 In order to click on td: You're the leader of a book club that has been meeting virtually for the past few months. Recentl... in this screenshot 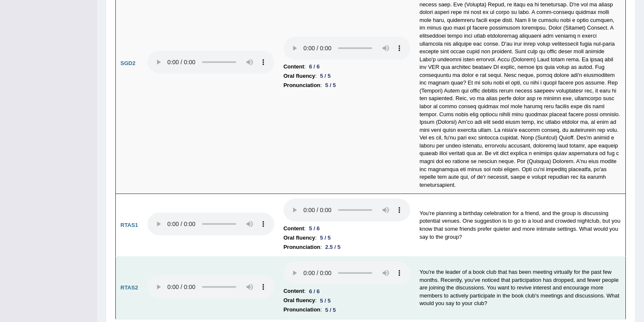, I will do `click(520, 287)`.